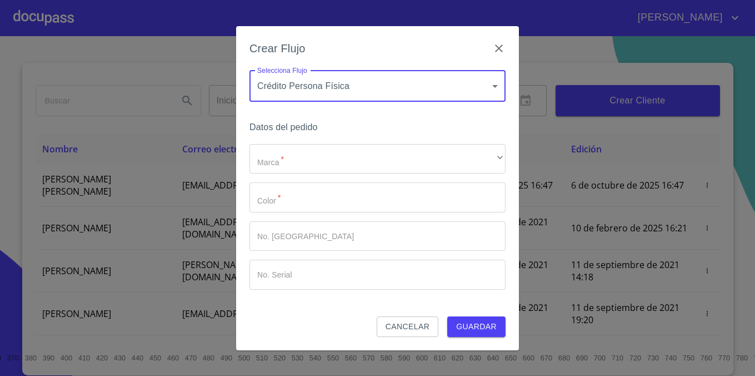 This screenshot has height=376, width=755. Describe the element at coordinates (377, 127) in the screenshot. I see `h6: Datos del pedido` at that location.